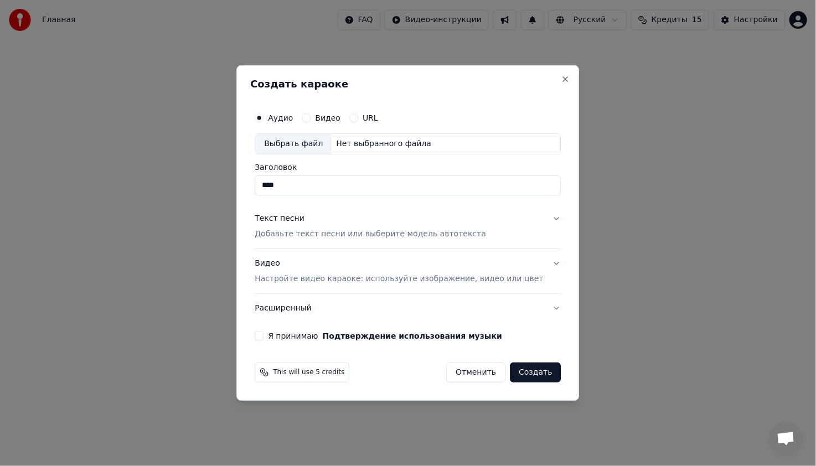  What do you see at coordinates (293, 144) in the screenshot?
I see `div: Выбрать файл` at bounding box center [293, 144].